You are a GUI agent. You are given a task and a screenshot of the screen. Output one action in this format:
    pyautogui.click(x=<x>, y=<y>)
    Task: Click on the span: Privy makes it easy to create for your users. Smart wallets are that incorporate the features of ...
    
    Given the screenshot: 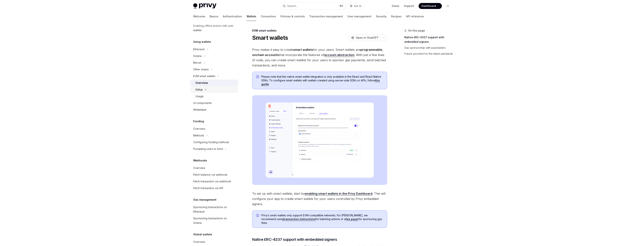 What is the action you would take?
    pyautogui.click(x=319, y=58)
    